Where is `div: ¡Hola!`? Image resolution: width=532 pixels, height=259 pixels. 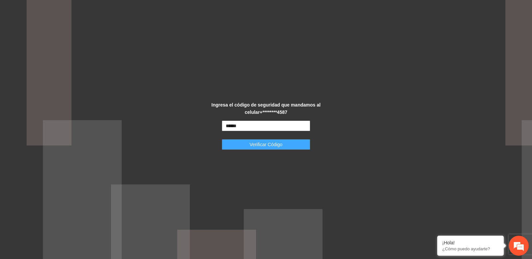 div: ¡Hola! is located at coordinates (470, 242).